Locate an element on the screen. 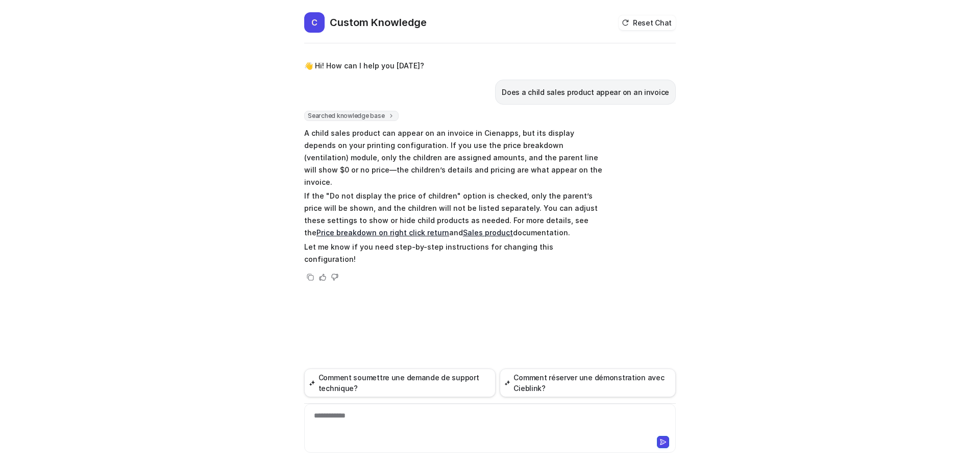  span: Searched knowledge base is located at coordinates (352, 116).